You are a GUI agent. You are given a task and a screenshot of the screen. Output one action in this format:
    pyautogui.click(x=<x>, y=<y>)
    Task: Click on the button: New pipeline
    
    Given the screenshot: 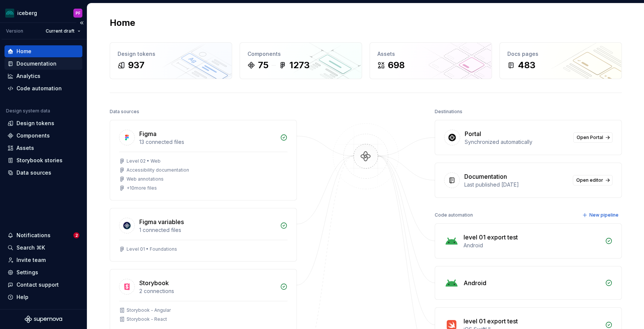 What is the action you would take?
    pyautogui.click(x=601, y=215)
    